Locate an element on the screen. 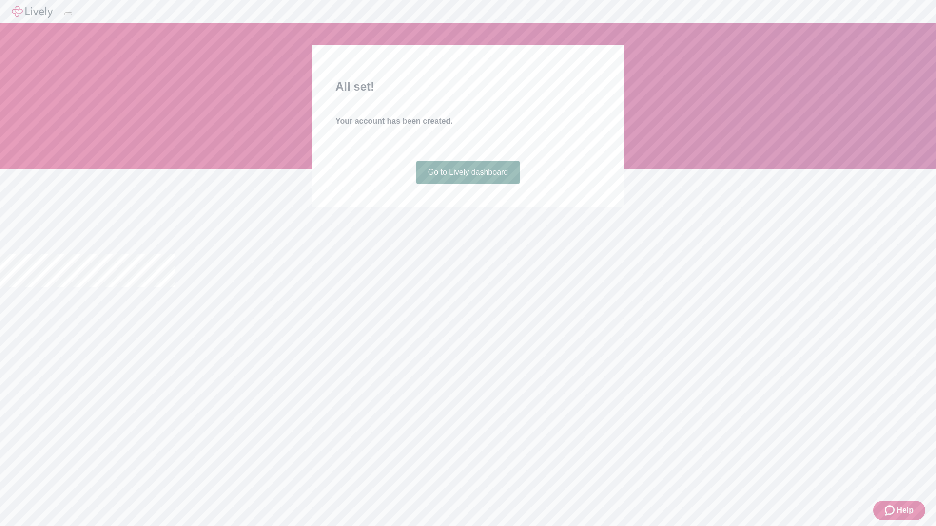  button: Zendesk support iconHelp is located at coordinates (899, 511).